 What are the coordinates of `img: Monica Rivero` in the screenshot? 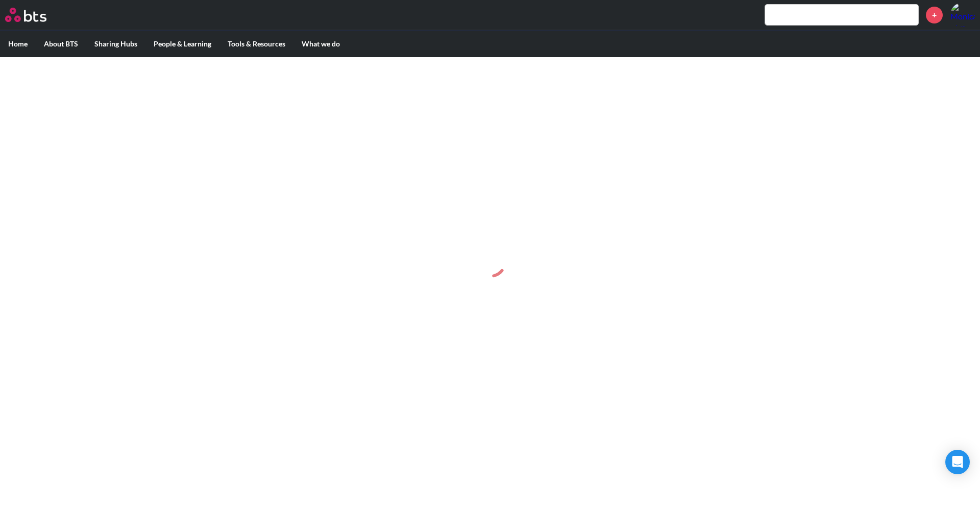 It's located at (962, 15).